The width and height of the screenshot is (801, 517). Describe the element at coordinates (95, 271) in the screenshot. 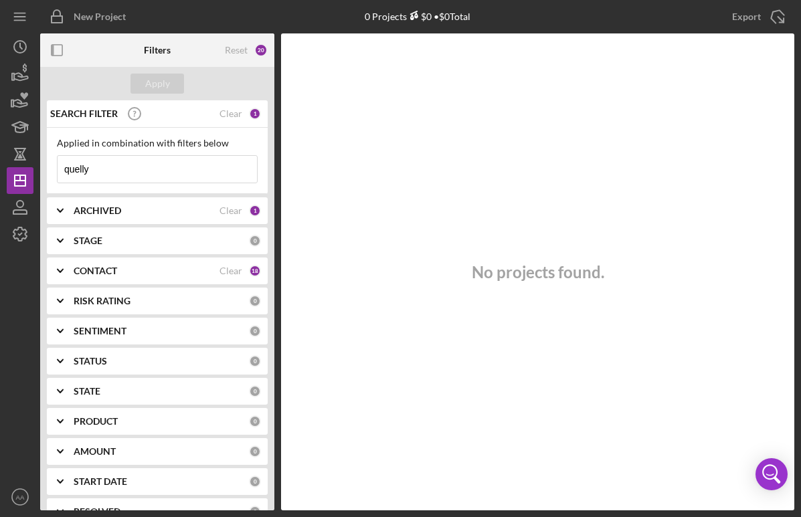

I see `b: CONTACT` at that location.